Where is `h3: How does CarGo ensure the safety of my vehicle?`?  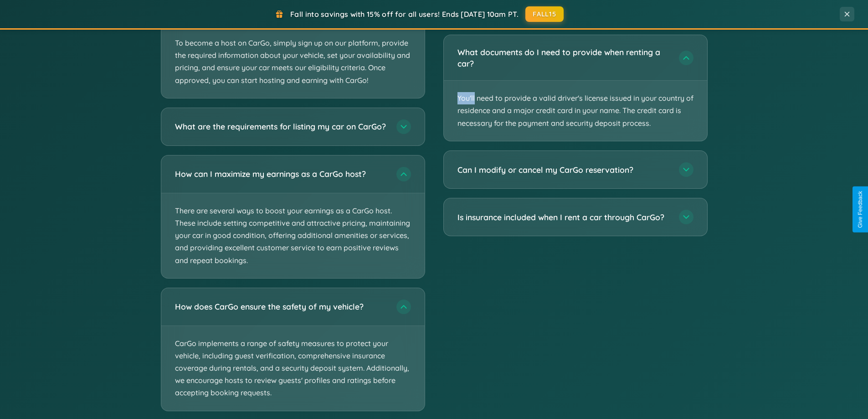 h3: How does CarGo ensure the safety of my vehicle? is located at coordinates (281, 307).